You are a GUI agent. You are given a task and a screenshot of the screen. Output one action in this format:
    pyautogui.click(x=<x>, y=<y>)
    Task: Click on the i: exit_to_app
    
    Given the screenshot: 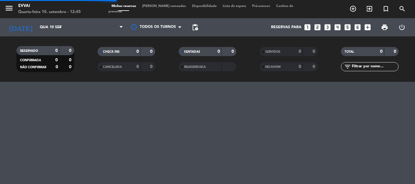 What is the action you would take?
    pyautogui.click(x=369, y=9)
    